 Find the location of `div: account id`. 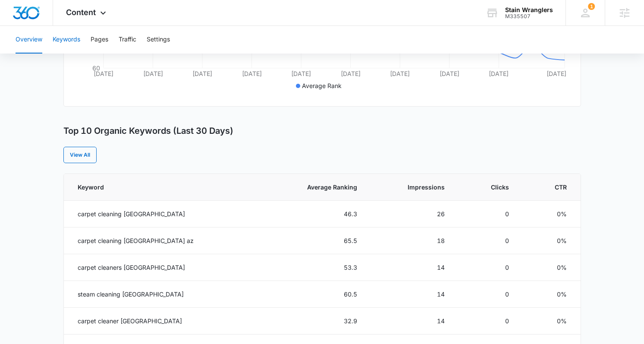

div: account id is located at coordinates (529, 16).